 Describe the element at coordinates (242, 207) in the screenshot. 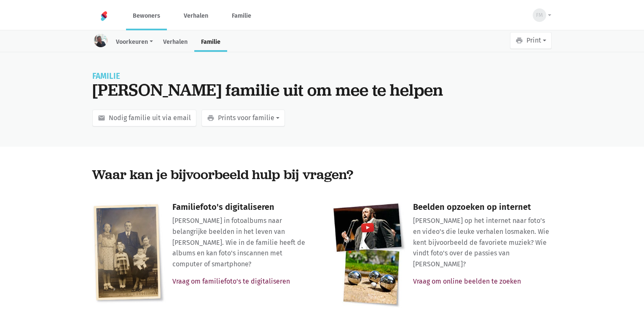

I see `h5: Familiefoto's digitaliseren` at that location.